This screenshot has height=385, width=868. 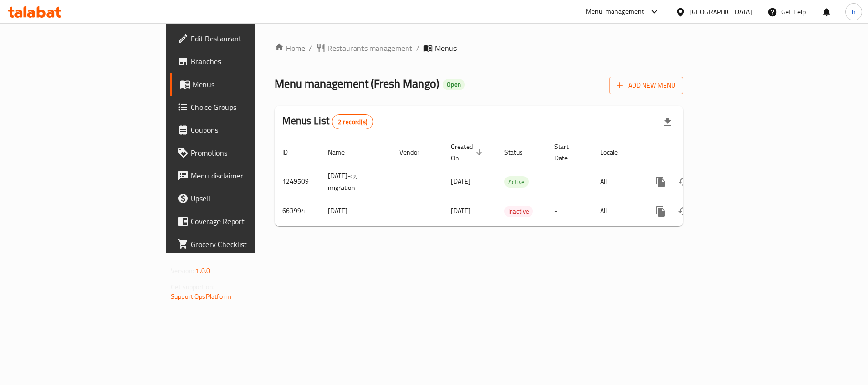 I want to click on span: Vendor, so click(x=416, y=152).